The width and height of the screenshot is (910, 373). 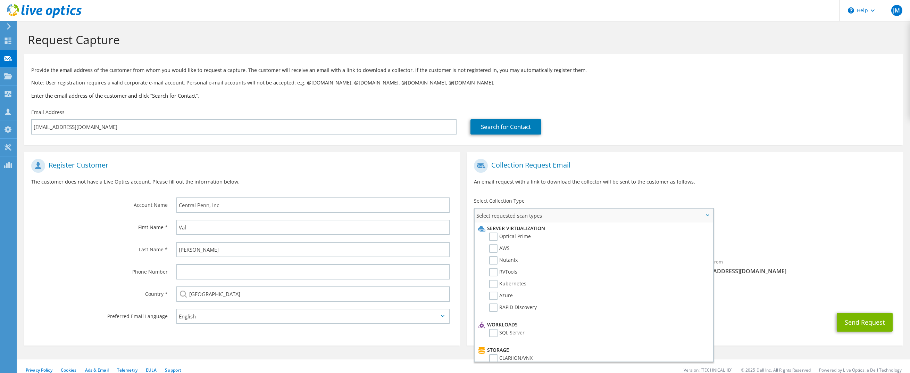 What do you see at coordinates (69, 370) in the screenshot?
I see `a: Cookies` at bounding box center [69, 370].